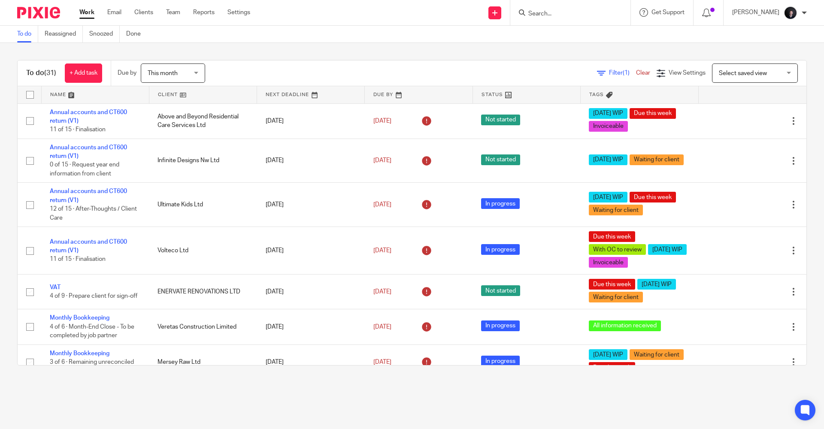 This screenshot has width=824, height=429. I want to click on span: With OC to review, so click(617, 249).